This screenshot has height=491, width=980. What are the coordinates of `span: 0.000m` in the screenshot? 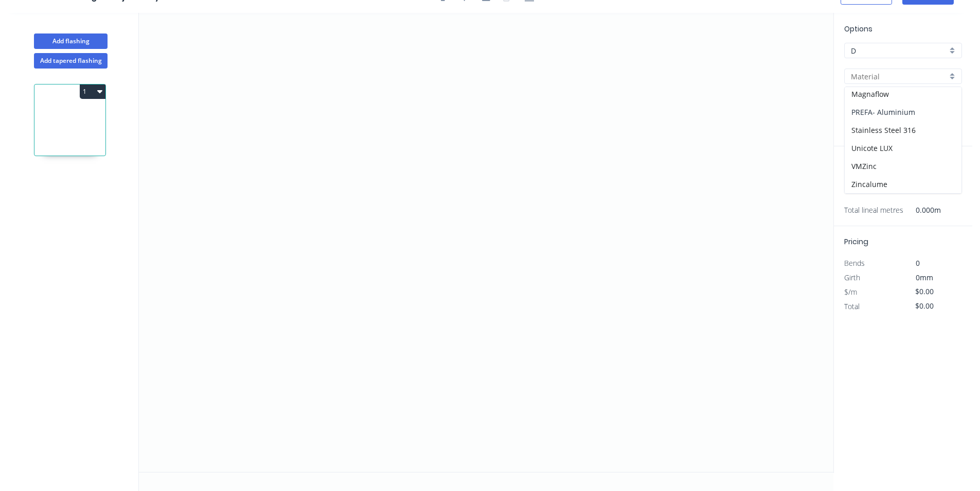 It's located at (922, 210).